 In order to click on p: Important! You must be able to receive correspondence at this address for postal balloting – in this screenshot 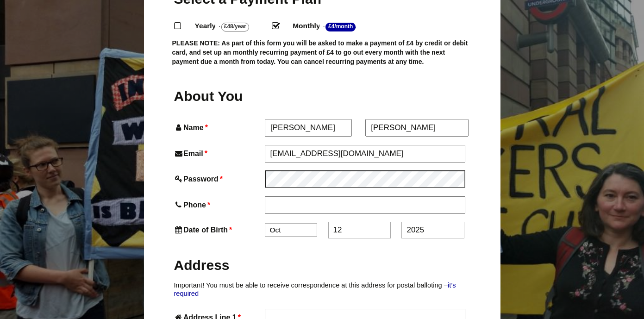, I will do `click(322, 289)`.